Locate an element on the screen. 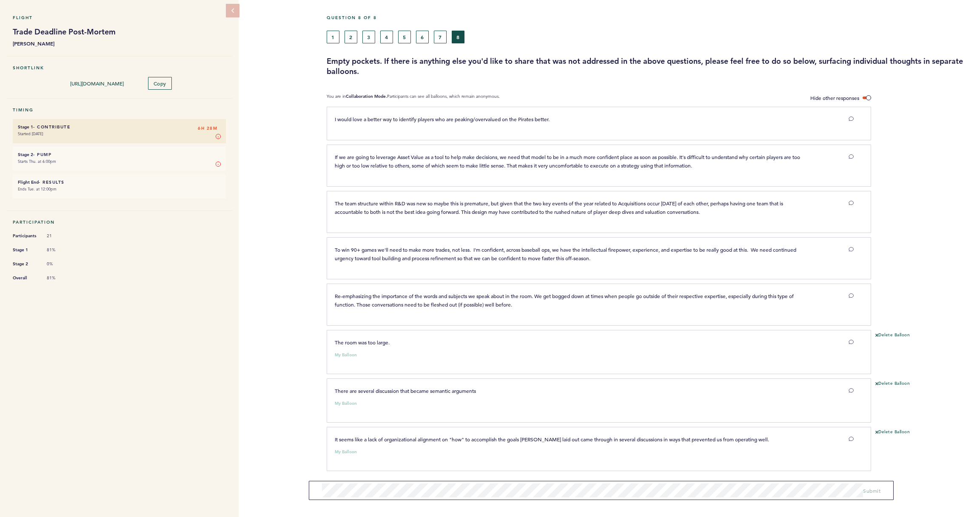 This screenshot has width=980, height=517. time: Starts Thu. at 6:00pm is located at coordinates (37, 161).